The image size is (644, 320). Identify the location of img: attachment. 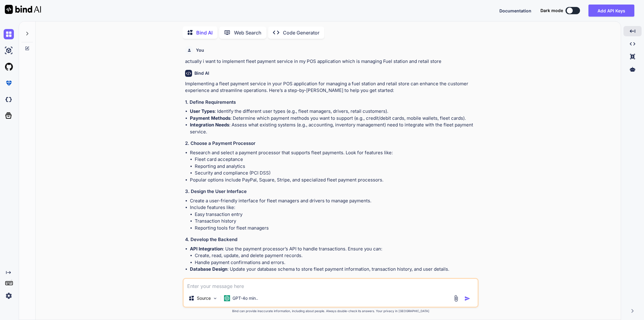
(456, 298).